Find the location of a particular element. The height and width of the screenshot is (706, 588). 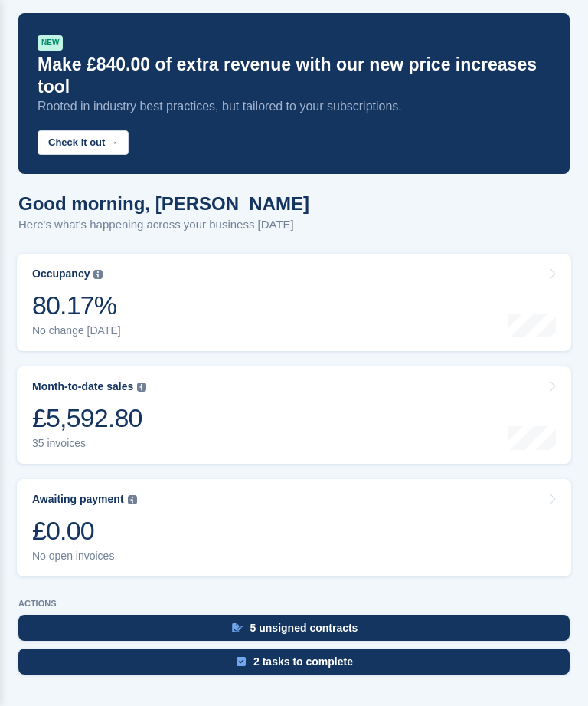

img: task-75834270c22a3079a89374b754ae025e5fb1db73e45f91037f5363f120a921f8.svg is located at coordinates (242, 661).